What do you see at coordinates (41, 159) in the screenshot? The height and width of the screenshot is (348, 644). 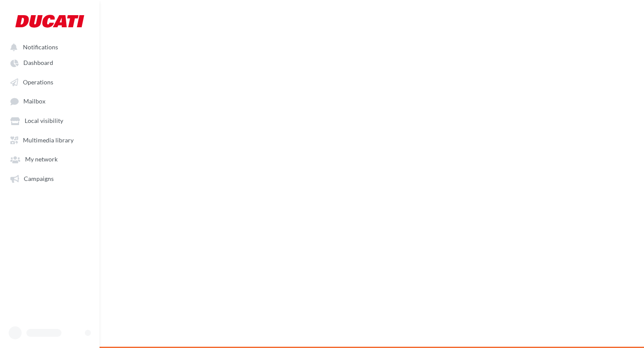 I see `span: My network` at bounding box center [41, 159].